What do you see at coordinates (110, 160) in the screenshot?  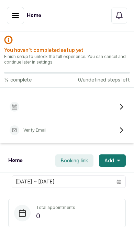 I see `span: Add` at bounding box center [110, 160].